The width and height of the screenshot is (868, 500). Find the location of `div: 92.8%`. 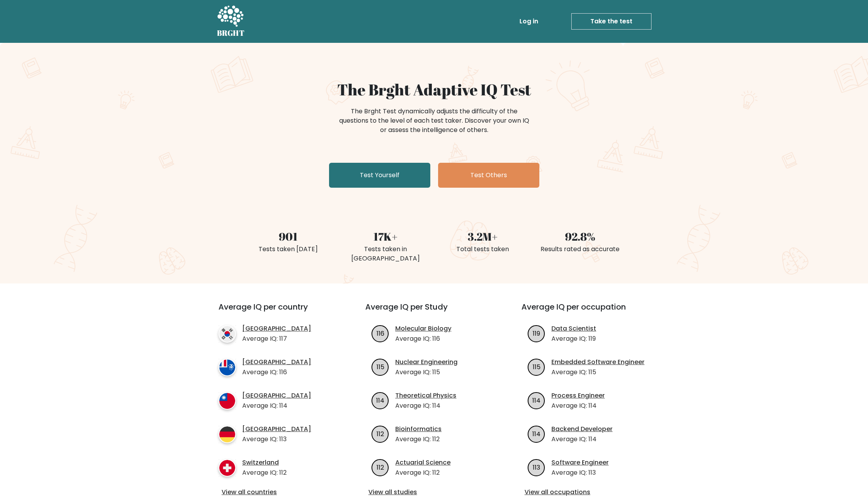

div: 92.8% is located at coordinates (580, 237).